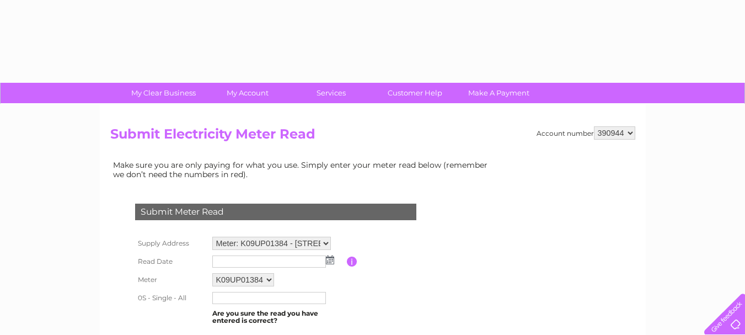 The image size is (745, 335). I want to click on th: 0S - Single - All, so click(171, 298).